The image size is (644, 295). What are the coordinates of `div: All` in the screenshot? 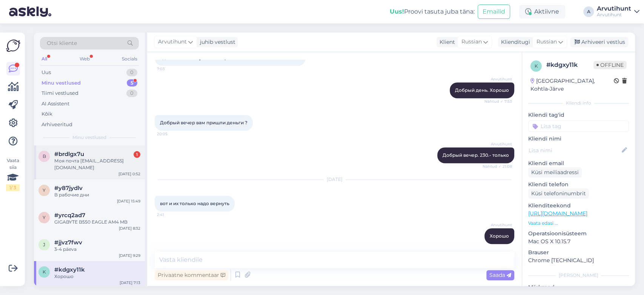 It's located at (44, 59).